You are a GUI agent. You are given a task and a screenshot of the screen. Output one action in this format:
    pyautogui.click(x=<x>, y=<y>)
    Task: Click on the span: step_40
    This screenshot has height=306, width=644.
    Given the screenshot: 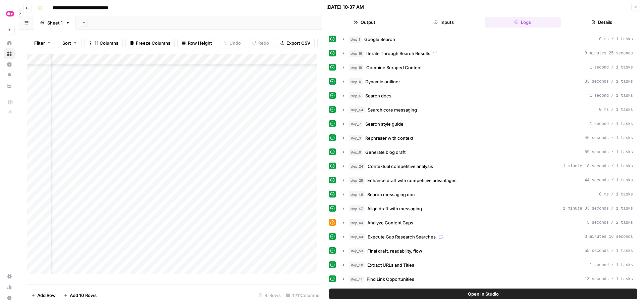 What is the action you would take?
    pyautogui.click(x=357, y=265)
    